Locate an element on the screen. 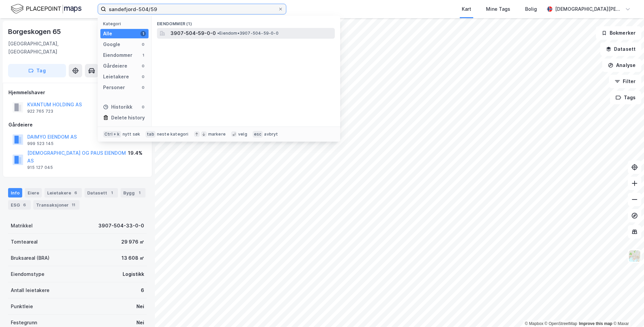 This screenshot has height=327, width=644. div: Festegrunn is located at coordinates (24, 323).